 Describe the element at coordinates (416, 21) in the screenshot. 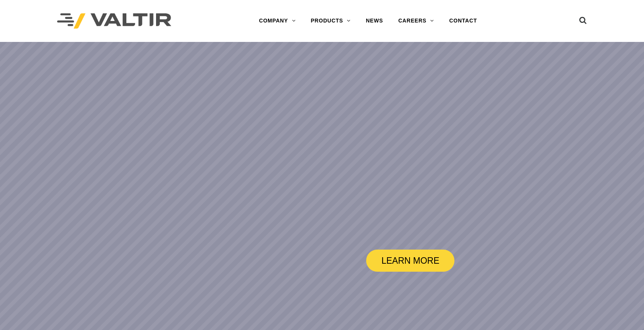

I see `a: CAREERS` at that location.